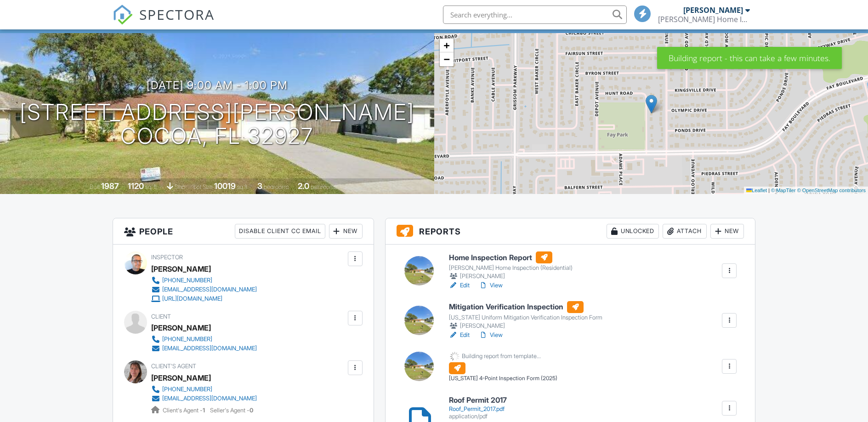 This screenshot has width=868, height=422. What do you see at coordinates (705, 19) in the screenshot?
I see `div: Clements Home Inspection LLC` at bounding box center [705, 19].